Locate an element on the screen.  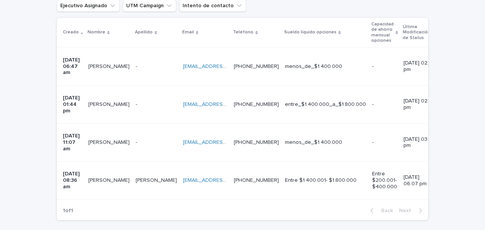
button: Back is located at coordinates (380, 210).